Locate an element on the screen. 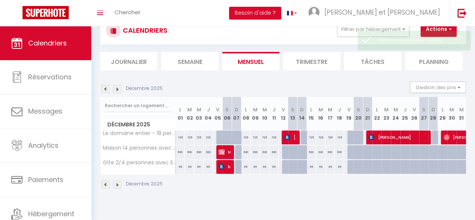  li: Tâches is located at coordinates (372, 61).